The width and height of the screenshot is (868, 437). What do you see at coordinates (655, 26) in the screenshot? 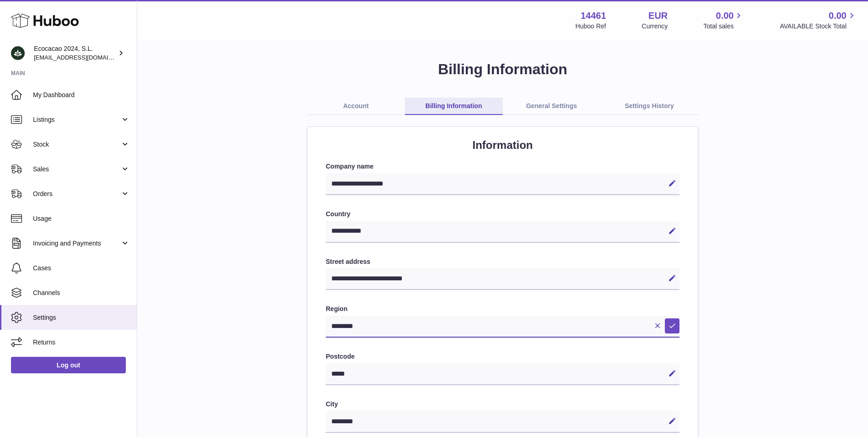
I see `div: Currency` at bounding box center [655, 26].